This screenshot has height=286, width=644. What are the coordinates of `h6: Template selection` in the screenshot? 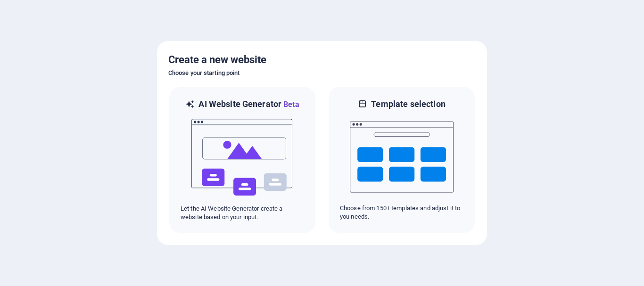 It's located at (407, 104).